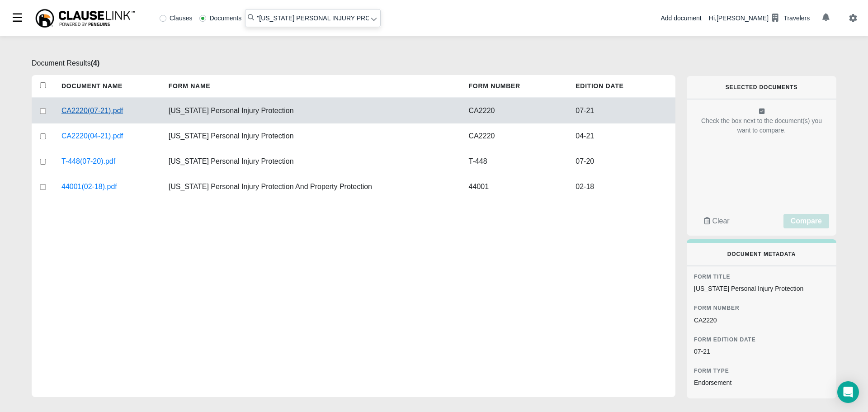  What do you see at coordinates (716, 221) in the screenshot?
I see `button: Clear` at bounding box center [716, 221].